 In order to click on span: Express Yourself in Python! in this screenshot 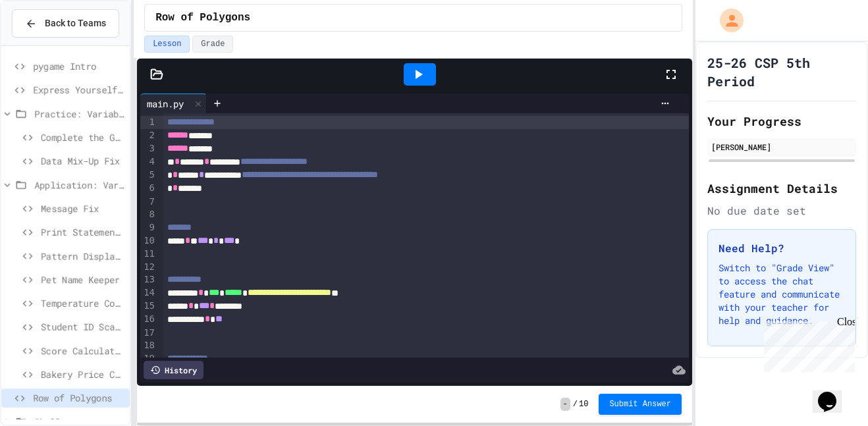, I will do `click(78, 90)`.